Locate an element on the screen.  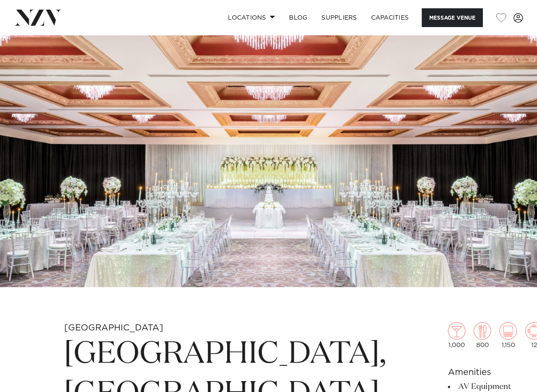
img: nzv-logo.png is located at coordinates (37, 18).